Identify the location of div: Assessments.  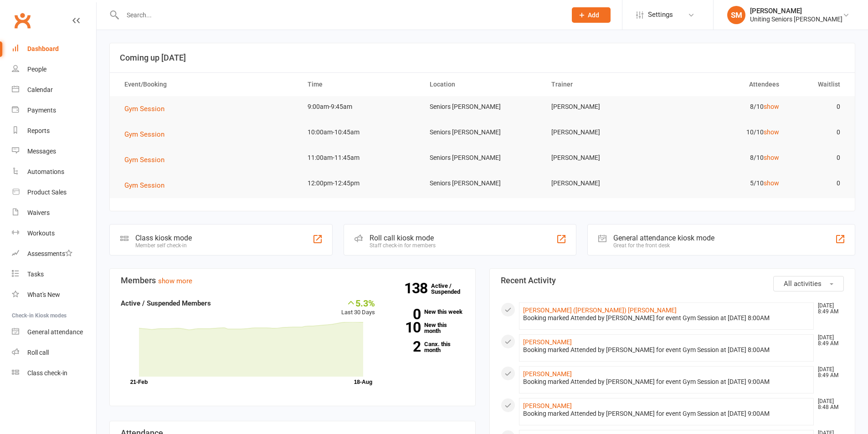
(49, 253).